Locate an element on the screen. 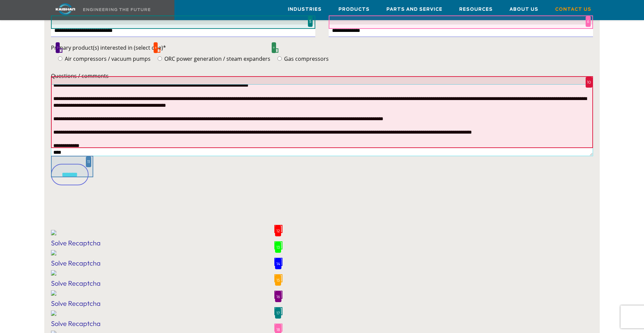 This screenshot has width=644, height=333. span: Contact Us is located at coordinates (574, 9).